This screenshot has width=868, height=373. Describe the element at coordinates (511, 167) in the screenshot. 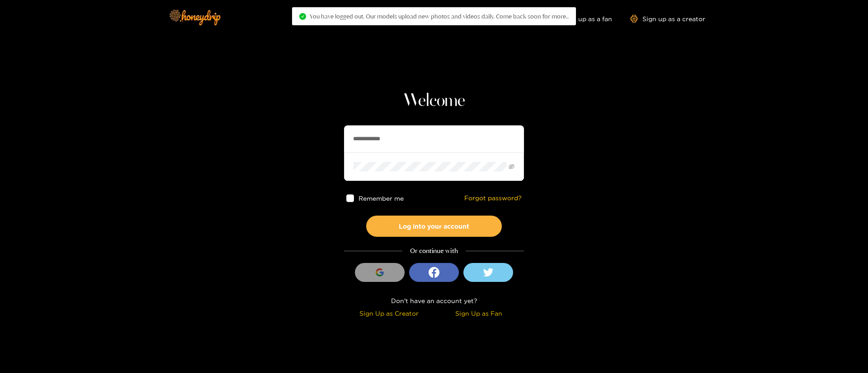

I see `span: eye-invisible` at that location.